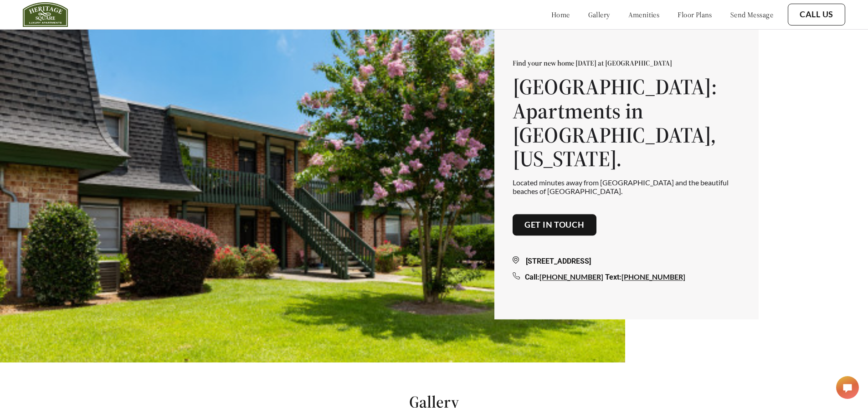 This screenshot has width=868, height=408. I want to click on span: Text:, so click(613, 277).